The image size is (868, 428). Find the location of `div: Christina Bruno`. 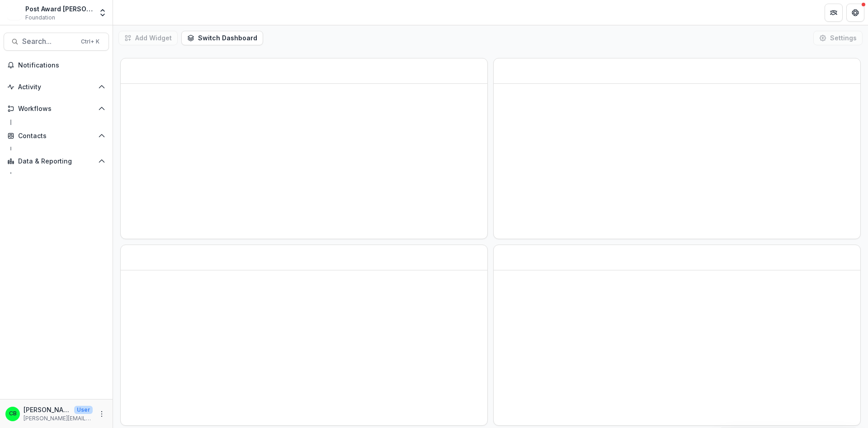

div: Christina Bruno is located at coordinates (13, 413).